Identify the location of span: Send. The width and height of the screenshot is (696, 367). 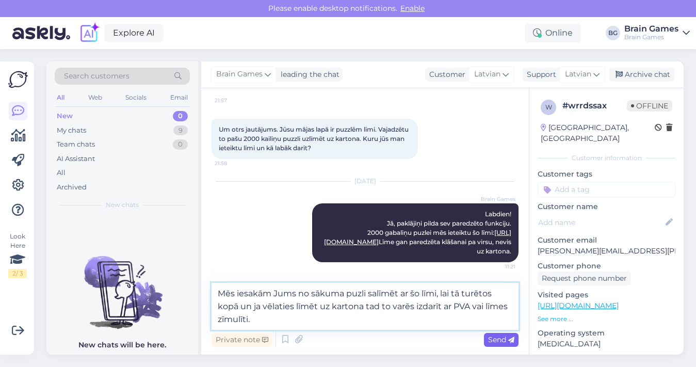
(501, 339).